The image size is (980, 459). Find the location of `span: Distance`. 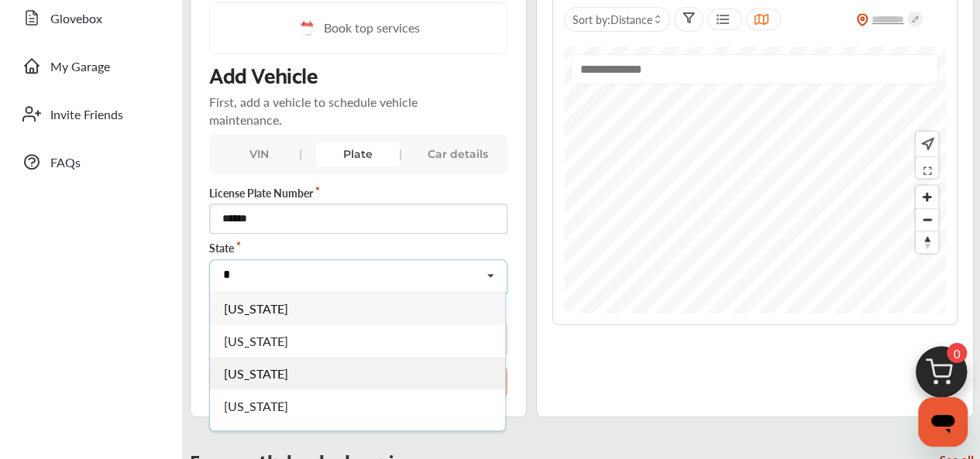

span: Distance is located at coordinates (631, 19).